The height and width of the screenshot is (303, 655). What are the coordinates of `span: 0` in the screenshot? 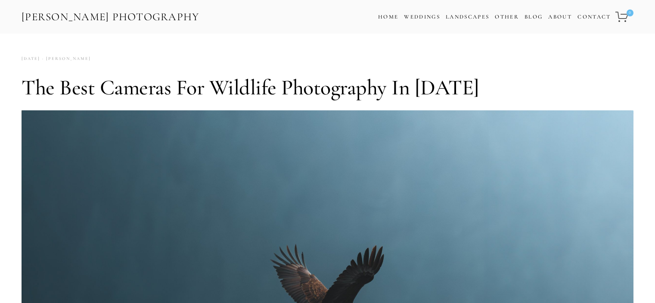 It's located at (630, 13).